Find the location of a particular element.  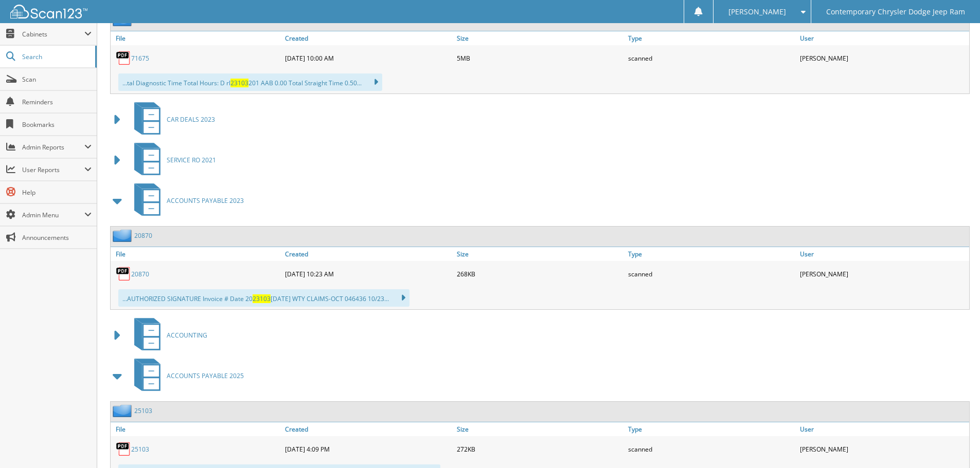

span: Admin Reports is located at coordinates (53, 147).